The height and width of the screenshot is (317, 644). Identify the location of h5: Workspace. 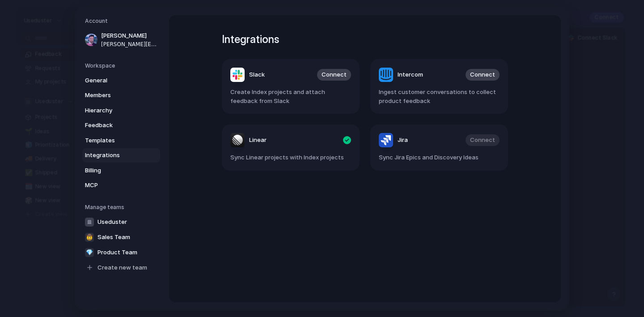
(123, 65).